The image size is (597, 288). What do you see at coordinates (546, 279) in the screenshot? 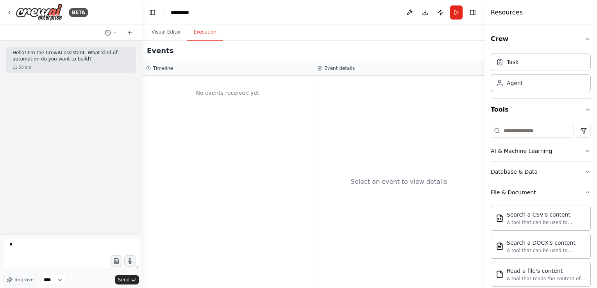
I see `div: A tool that reads the content of a file. To use this tool, provide a 'file_path' parameter with t...` at bounding box center [546, 279].